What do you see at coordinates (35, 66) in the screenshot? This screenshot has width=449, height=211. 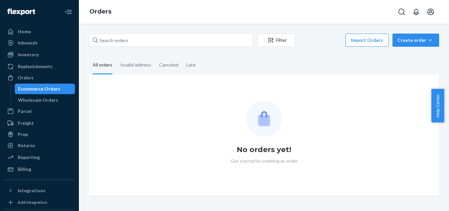 I see `div: Replenishments` at bounding box center [35, 66].